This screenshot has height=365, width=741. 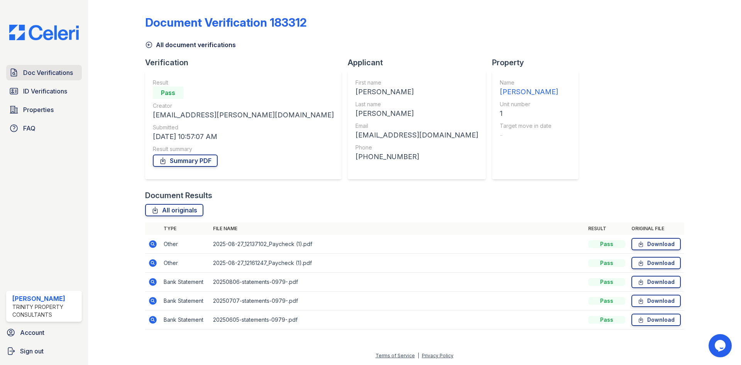 I want to click on a: ID Verifications, so click(x=44, y=91).